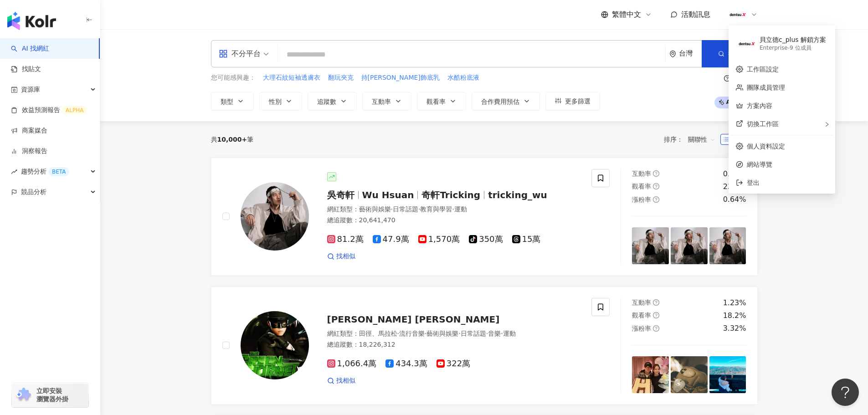 The width and height of the screenshot is (868, 415). Describe the element at coordinates (526, 240) in the screenshot. I see `span: 15萬` at that location.